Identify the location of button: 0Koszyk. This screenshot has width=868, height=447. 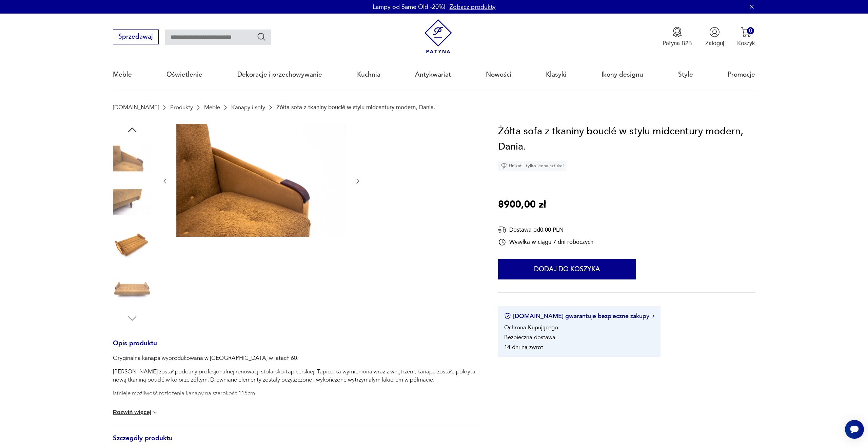
(746, 37).